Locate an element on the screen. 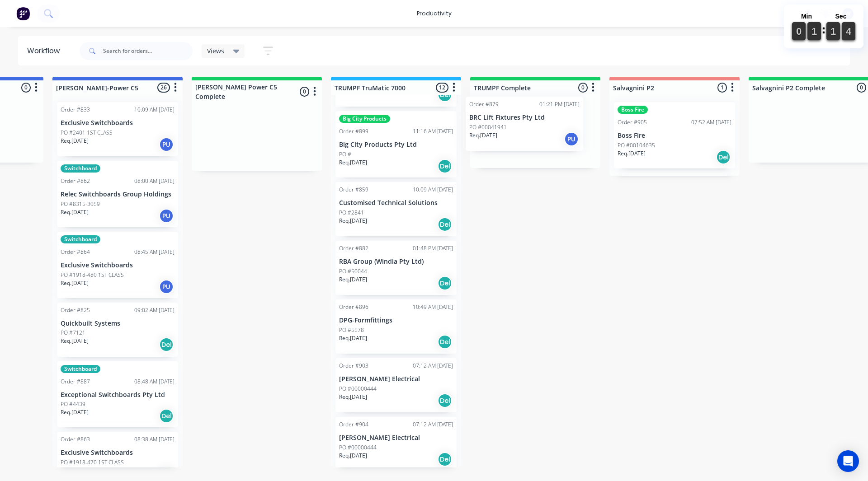 This screenshot has height=481, width=868. img: Factory is located at coordinates (23, 14).